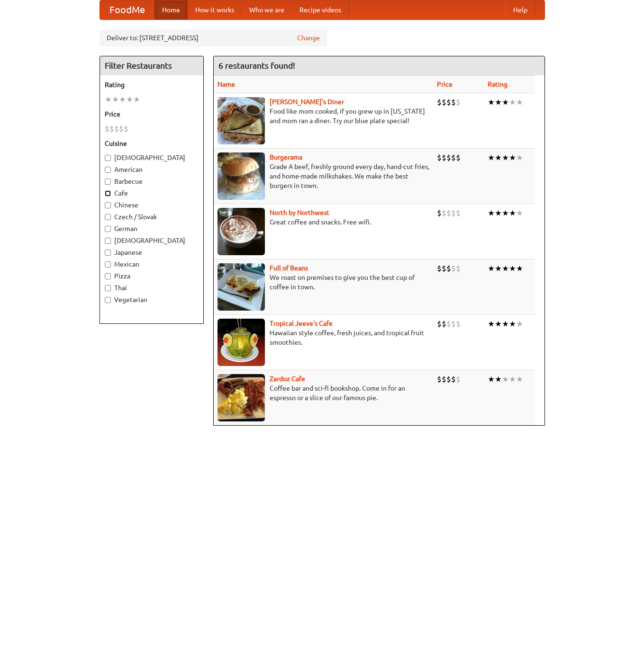  What do you see at coordinates (107, 169) in the screenshot?
I see `input: American` at bounding box center [107, 169].